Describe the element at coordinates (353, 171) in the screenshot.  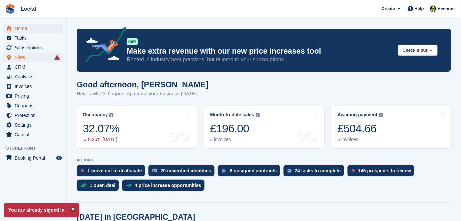
I see `img: prospect-51fa495bee0391a8d652442698ab0144808aea92771e9ea1ae160a38d050c398.svg` at that location.